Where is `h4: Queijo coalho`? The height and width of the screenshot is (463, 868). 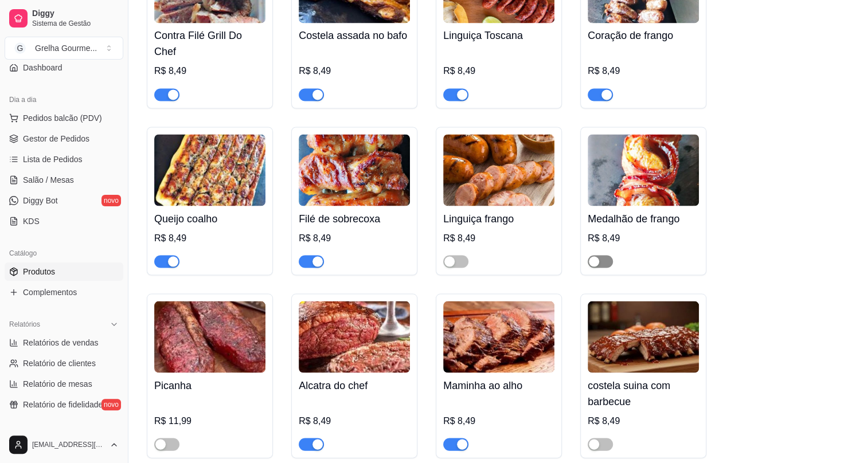
h4: Queijo coalho is located at coordinates (210, 219).